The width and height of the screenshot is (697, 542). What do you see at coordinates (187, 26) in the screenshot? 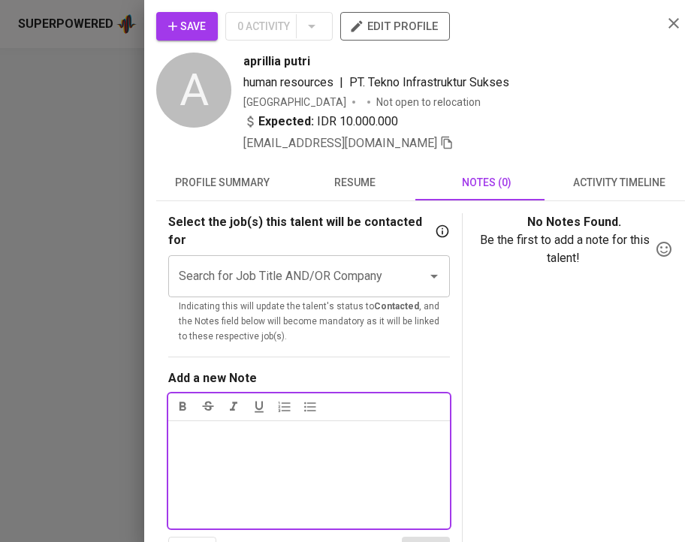
I see `button: Save` at bounding box center [187, 26].